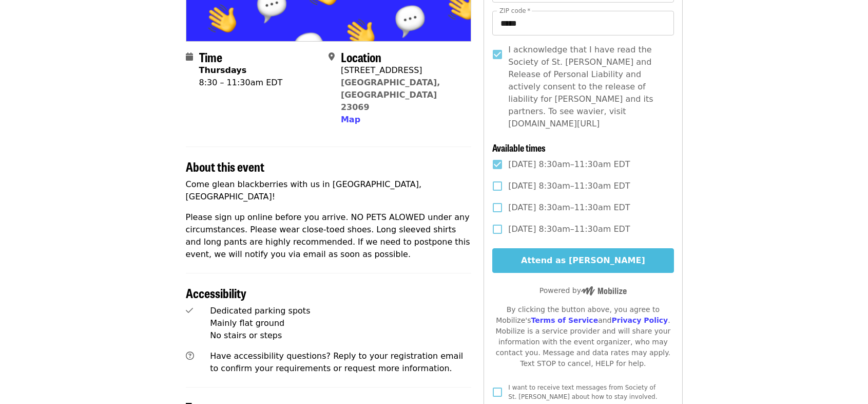  I want to click on img: Powered by Mobilize, so click(603, 291).